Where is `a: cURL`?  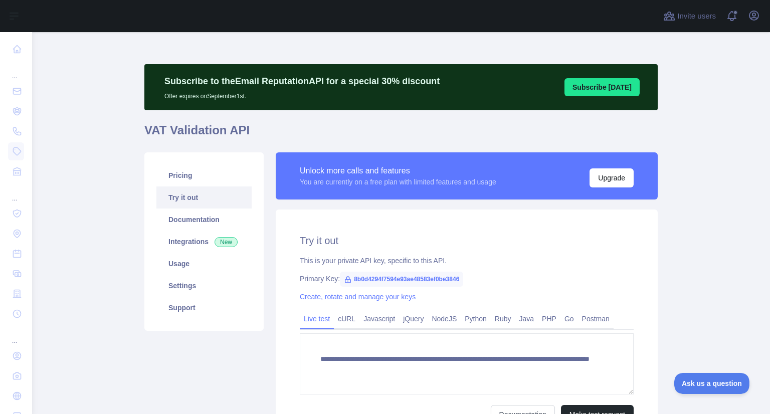
a: cURL is located at coordinates (346, 319).